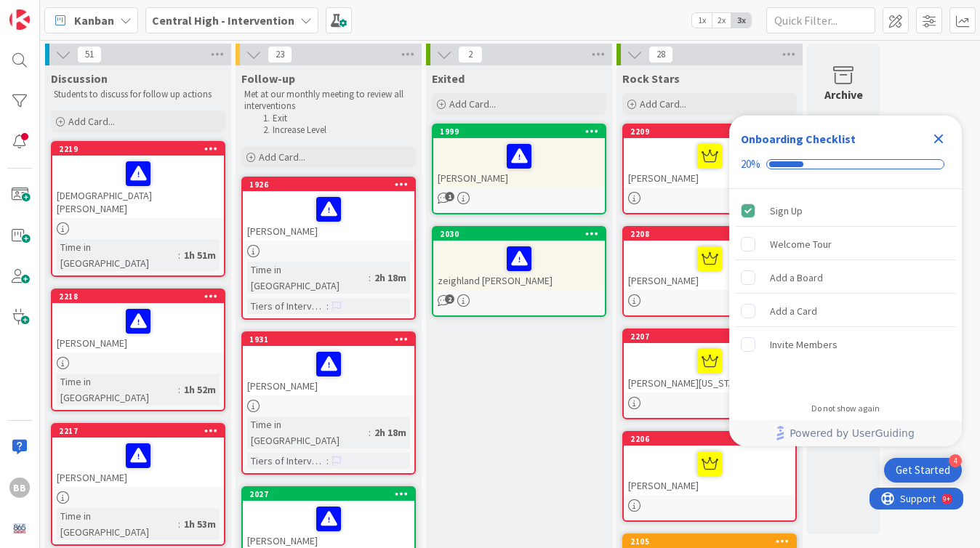  I want to click on div: Sign Up, so click(786, 210).